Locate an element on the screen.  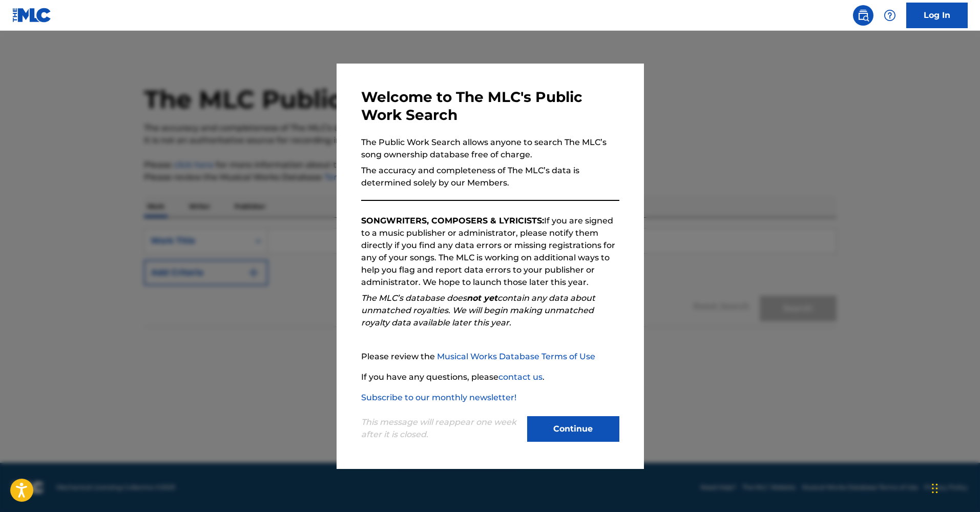
p: The Public Work Search allows anyone to search The MLC’s song ownership database free of charge. is located at coordinates (490, 149).